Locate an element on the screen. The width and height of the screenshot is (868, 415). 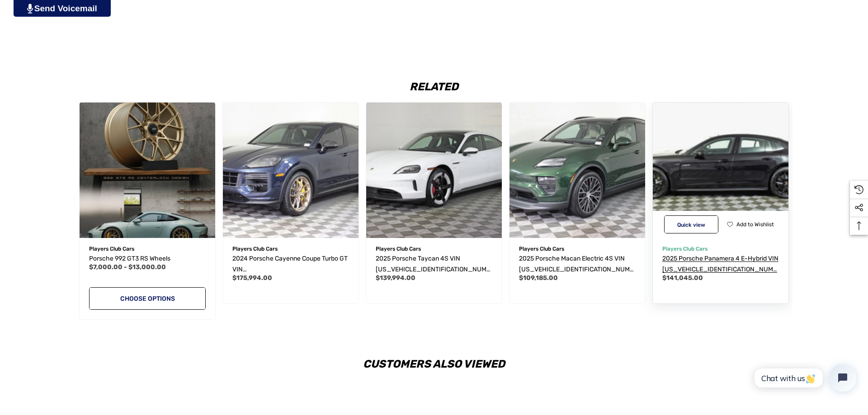
svg: Recently Viewed is located at coordinates (858, 189).